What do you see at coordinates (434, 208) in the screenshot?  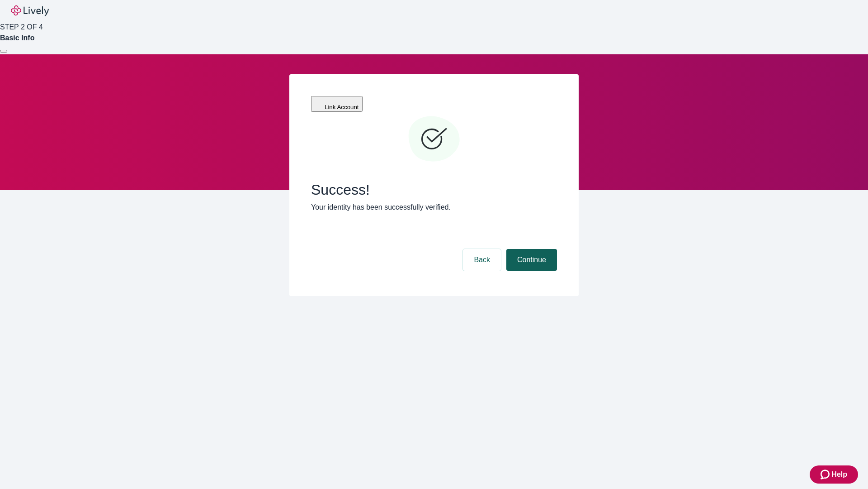 I see `p: Your identity has been successfully verified.` at bounding box center [434, 208].